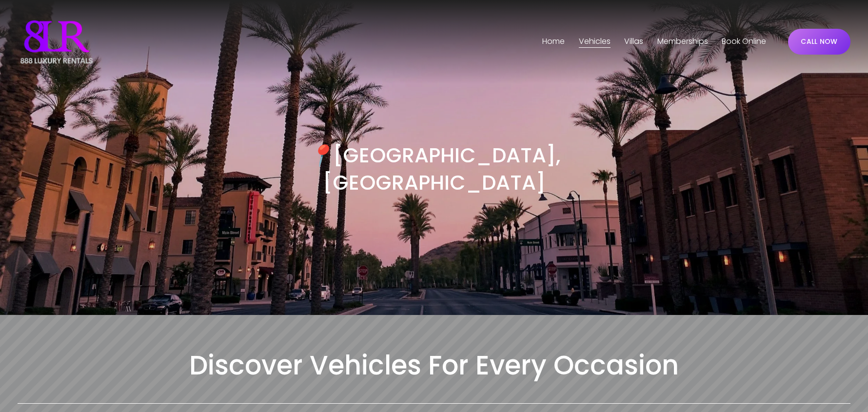  What do you see at coordinates (683, 42) in the screenshot?
I see `a: Memberships` at bounding box center [683, 42].